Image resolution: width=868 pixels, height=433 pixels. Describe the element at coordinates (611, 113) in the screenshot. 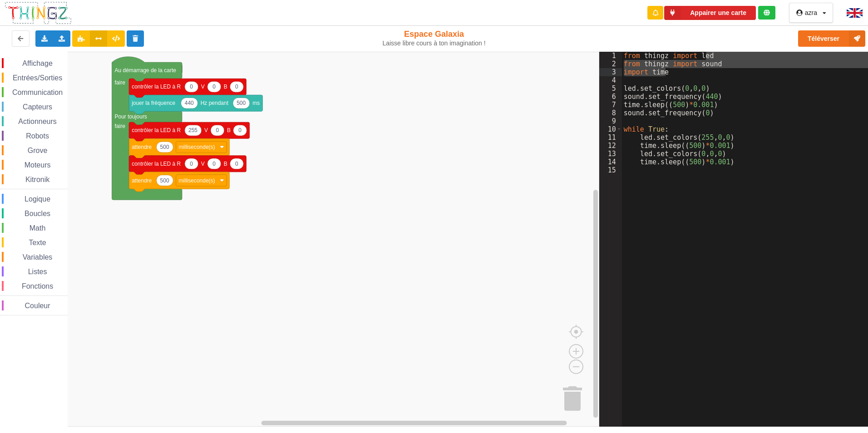

I see `div: 8` at that location.